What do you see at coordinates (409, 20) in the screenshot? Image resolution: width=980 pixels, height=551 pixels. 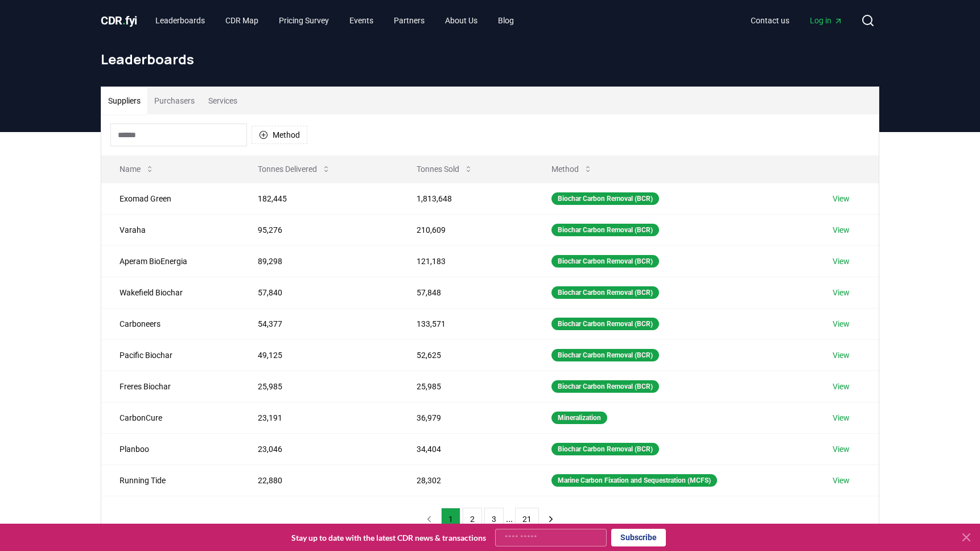 I see `a: Partners` at bounding box center [409, 20].